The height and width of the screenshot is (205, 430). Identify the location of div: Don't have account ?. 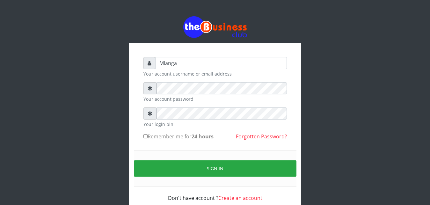
(215, 194).